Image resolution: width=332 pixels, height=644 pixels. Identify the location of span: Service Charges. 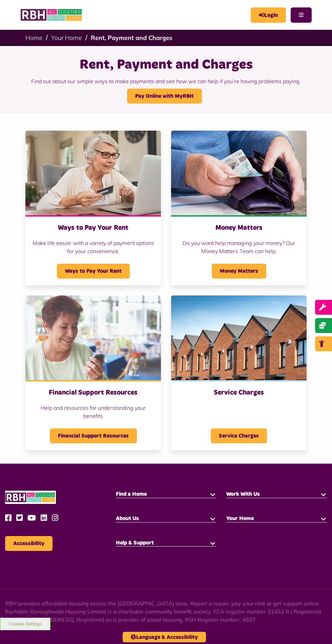
(239, 436).